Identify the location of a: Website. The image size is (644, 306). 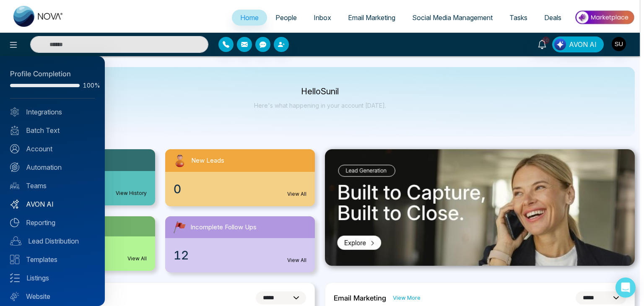
(52, 297).